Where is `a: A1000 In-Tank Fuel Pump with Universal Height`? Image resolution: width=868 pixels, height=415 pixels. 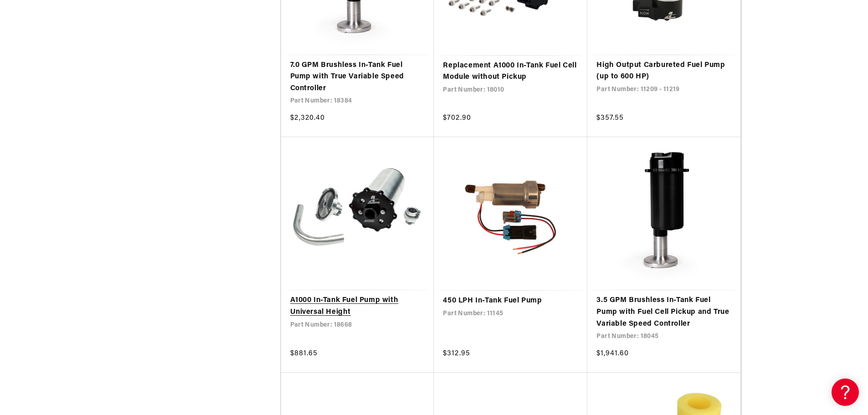
a: A1000 In-Tank Fuel Pump with Universal Height is located at coordinates (358, 306).